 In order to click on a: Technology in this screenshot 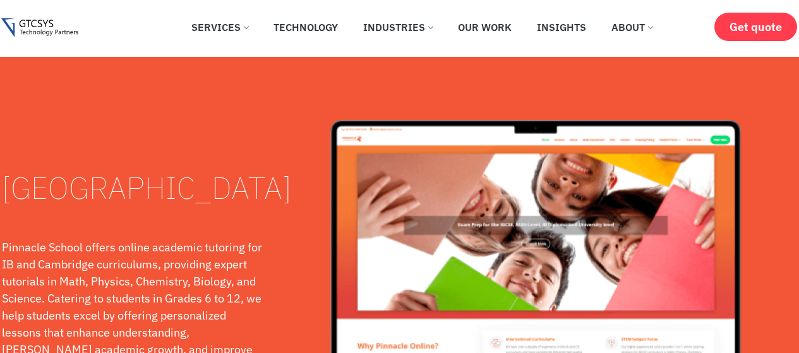, I will do `click(306, 27)`.